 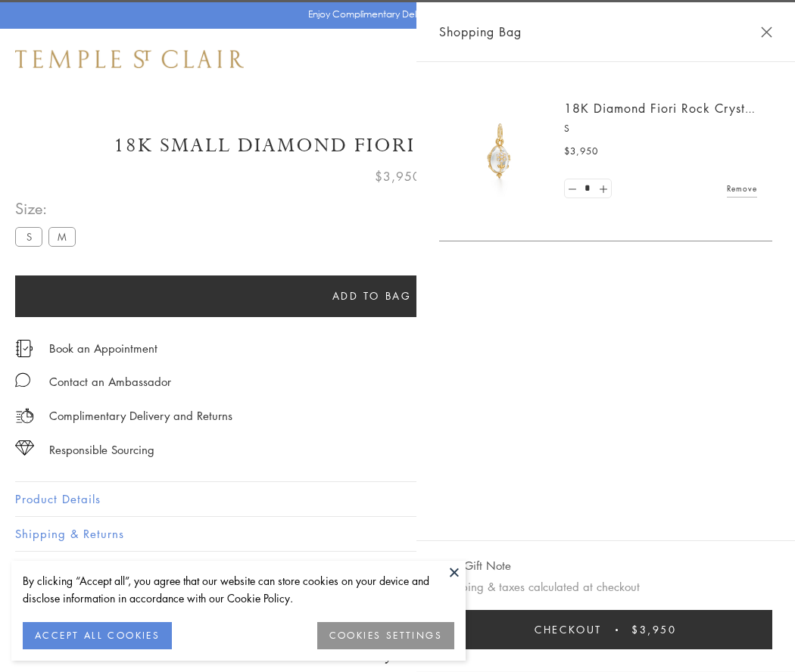 I want to click on img: icon_appointment.svg, so click(x=24, y=348).